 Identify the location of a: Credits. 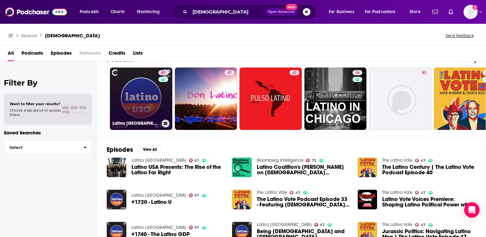
(117, 54).